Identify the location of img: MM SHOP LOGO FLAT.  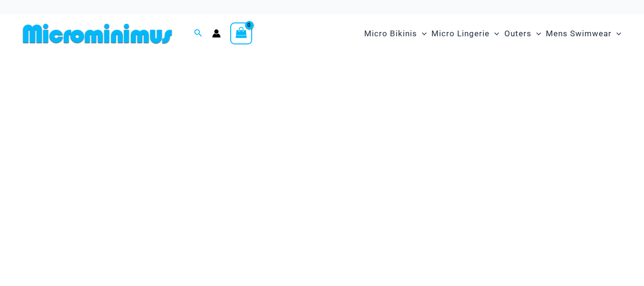
(97, 33).